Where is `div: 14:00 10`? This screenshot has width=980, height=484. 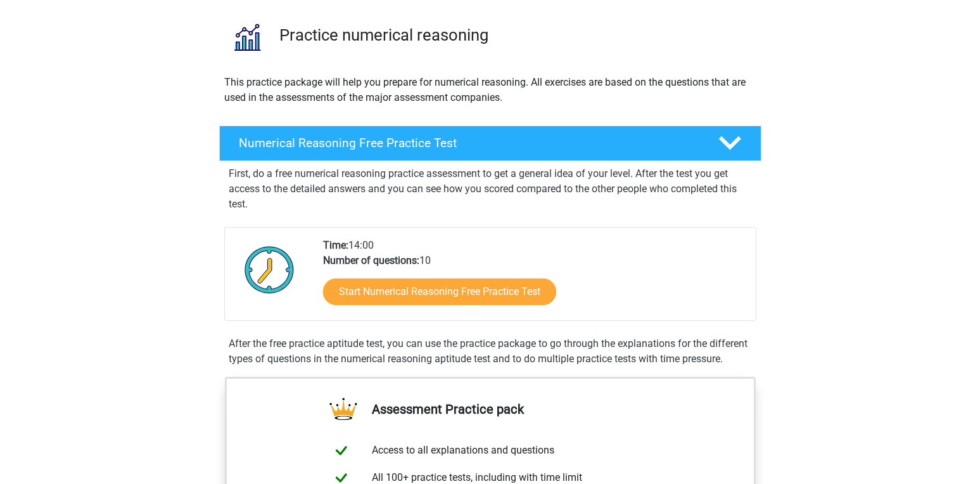 div: 14:00 10 is located at coordinates (534, 279).